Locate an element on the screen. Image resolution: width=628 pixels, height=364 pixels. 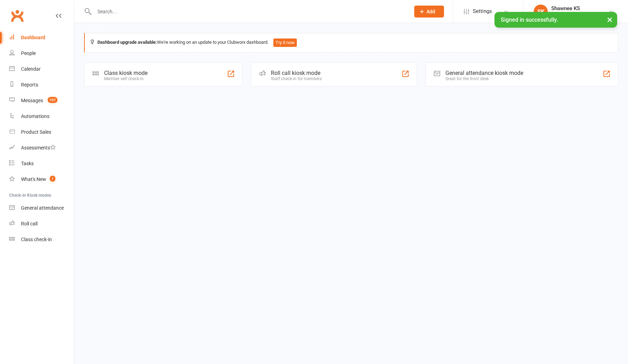
span: Add is located at coordinates (431, 12).